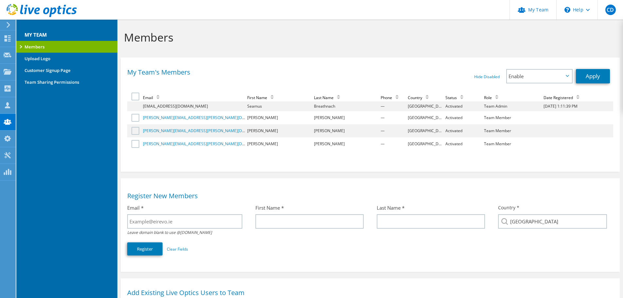  Describe the element at coordinates (67, 82) in the screenshot. I see `a: Team Sharing Permissions` at that location.